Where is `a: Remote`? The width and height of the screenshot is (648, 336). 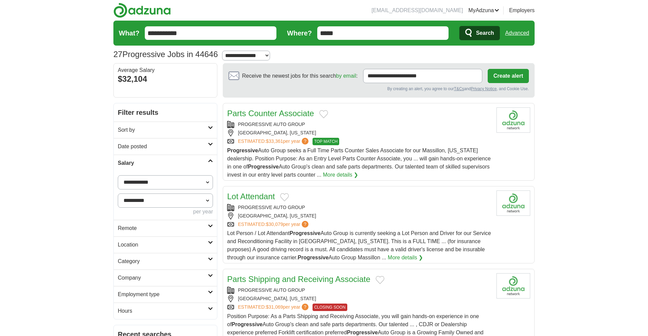 a: Remote is located at coordinates (165, 228).